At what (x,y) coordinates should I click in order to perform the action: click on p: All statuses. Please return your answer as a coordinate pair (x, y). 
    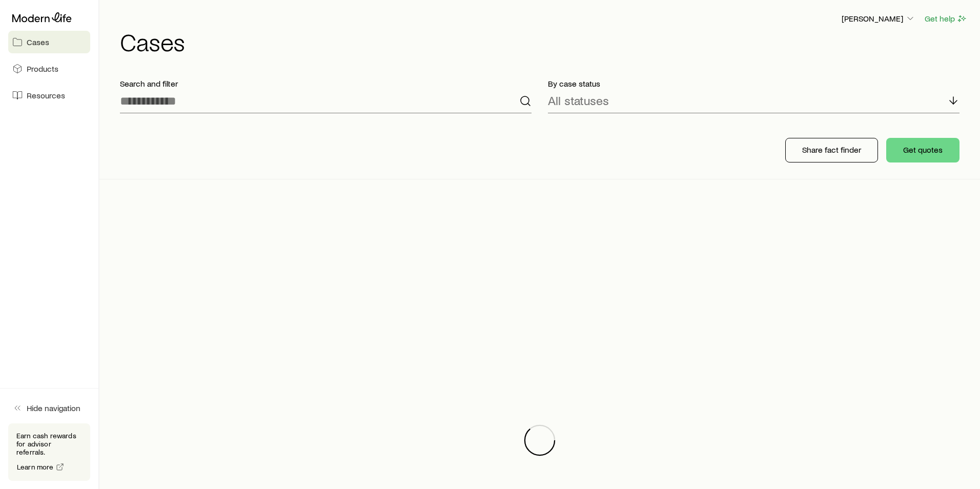
    Looking at the image, I should click on (578, 101).